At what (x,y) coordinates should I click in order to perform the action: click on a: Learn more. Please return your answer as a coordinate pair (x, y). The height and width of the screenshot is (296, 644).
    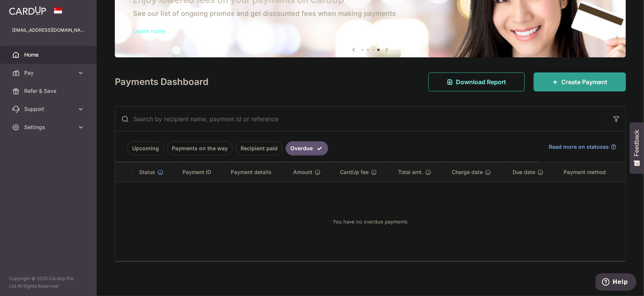
    Looking at the image, I should click on (149, 31).